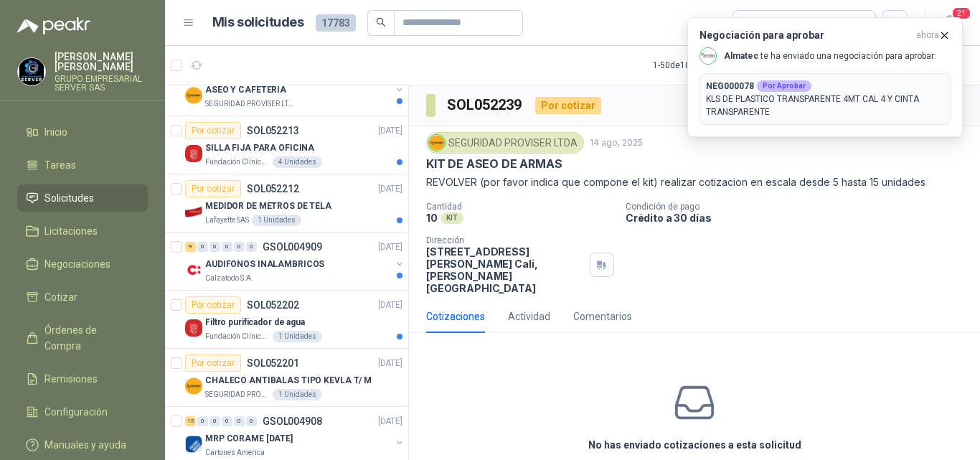 The image size is (980, 460). Describe the element at coordinates (292, 422) in the screenshot. I see `p: GSOL004908` at that location.